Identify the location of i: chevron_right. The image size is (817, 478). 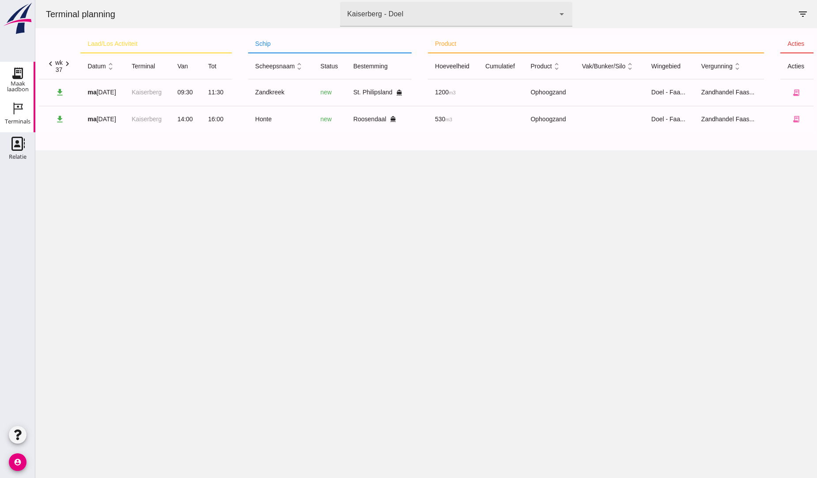
(32, 64).